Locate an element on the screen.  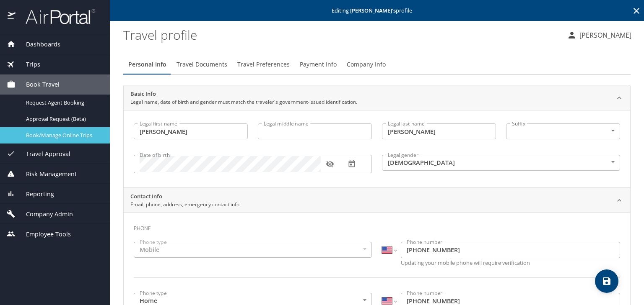
p: Updating your mobile phone will require verification is located at coordinates (510, 263).